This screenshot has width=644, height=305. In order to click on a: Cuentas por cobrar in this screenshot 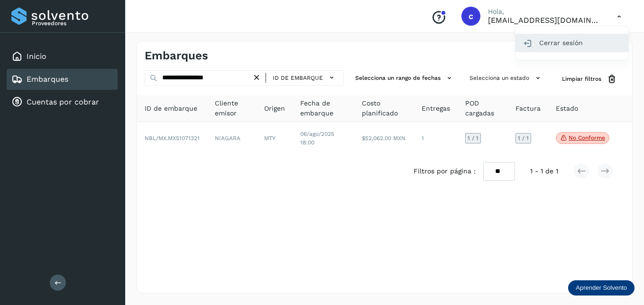, I will do `click(62, 102)`.